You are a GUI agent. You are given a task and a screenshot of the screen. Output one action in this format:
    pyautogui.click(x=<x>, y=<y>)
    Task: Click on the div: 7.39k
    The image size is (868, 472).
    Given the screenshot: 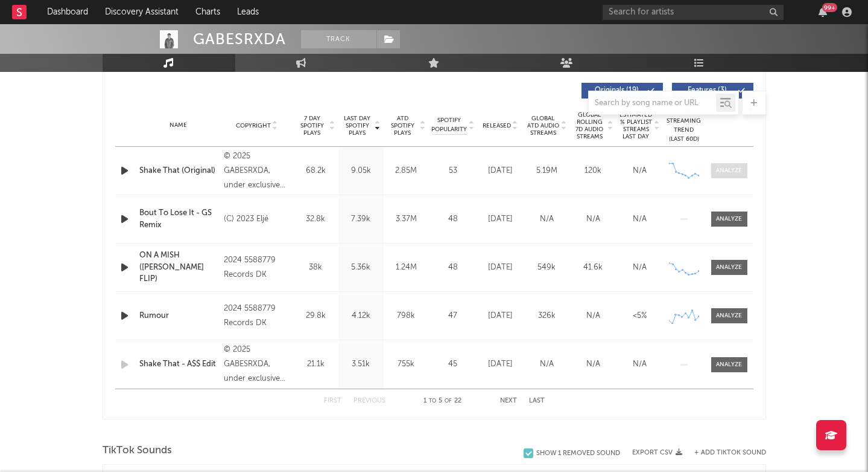 What is the action you would take?
    pyautogui.click(x=360, y=219)
    